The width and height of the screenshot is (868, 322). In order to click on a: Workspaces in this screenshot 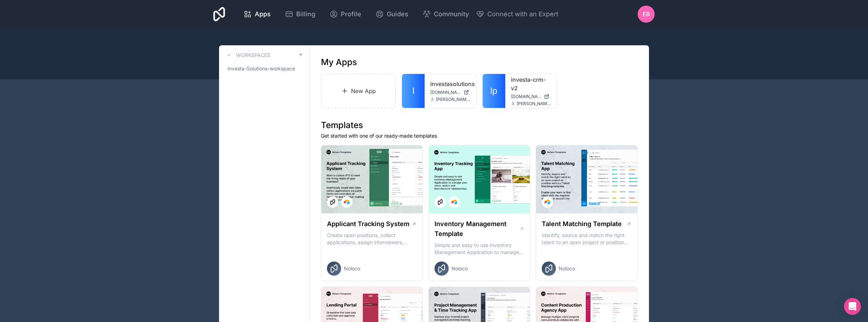, I will do `click(247, 55)`.